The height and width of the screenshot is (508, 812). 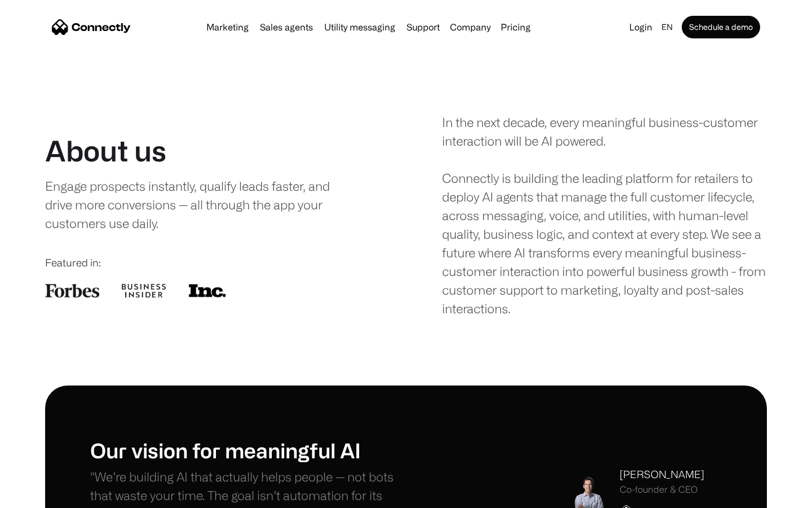 I want to click on a: Pricing, so click(x=515, y=27).